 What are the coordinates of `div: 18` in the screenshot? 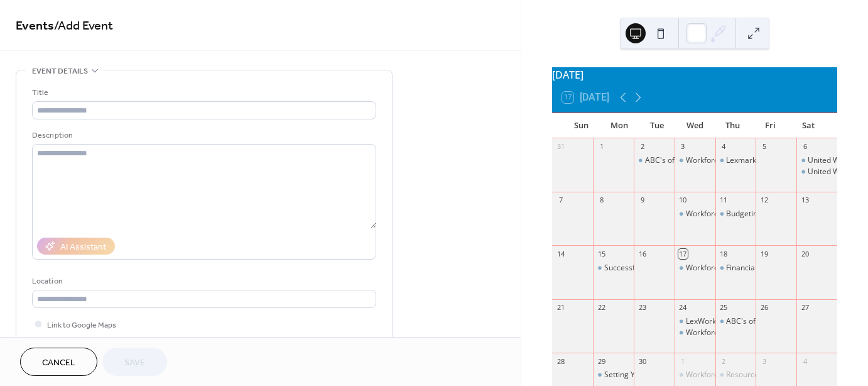 It's located at (723, 253).